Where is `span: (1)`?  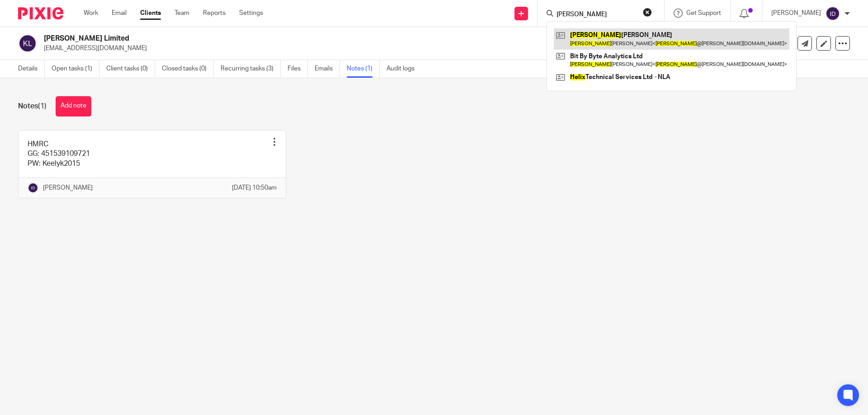 span: (1) is located at coordinates (42, 106).